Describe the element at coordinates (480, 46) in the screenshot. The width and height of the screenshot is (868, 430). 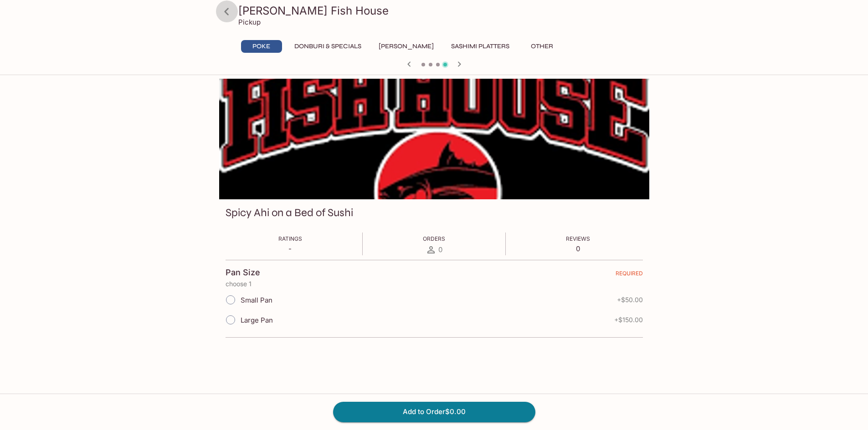
I see `button: Sashimi Platters` at that location.